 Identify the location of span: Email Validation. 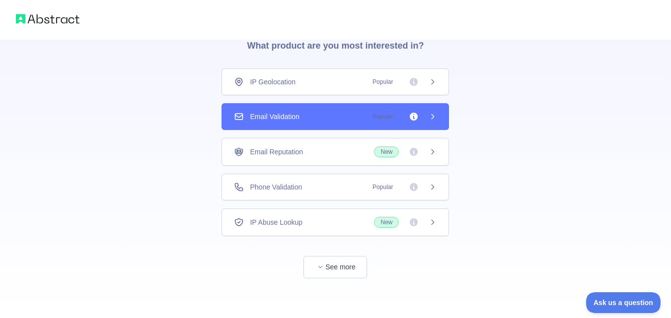
(274, 117).